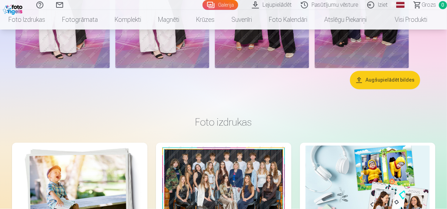  I want to click on a: Magnēti, so click(169, 20).